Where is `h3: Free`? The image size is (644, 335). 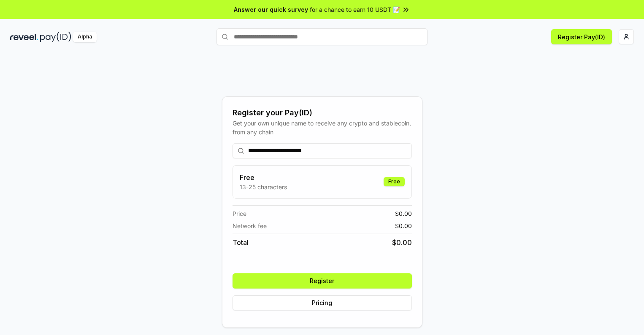 h3: Free is located at coordinates (264, 178).